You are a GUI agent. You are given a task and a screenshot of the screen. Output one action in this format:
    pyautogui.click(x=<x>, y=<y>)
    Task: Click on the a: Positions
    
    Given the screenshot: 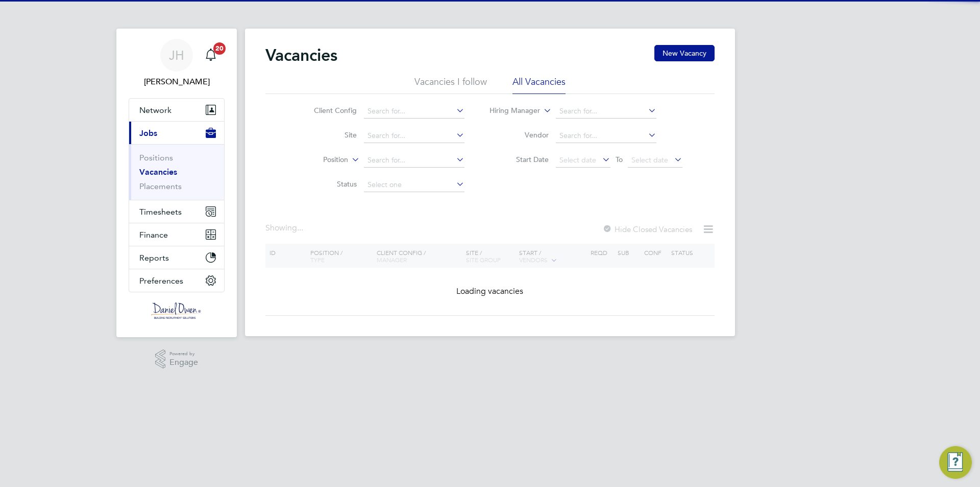 What is the action you would take?
    pyautogui.click(x=156, y=157)
    